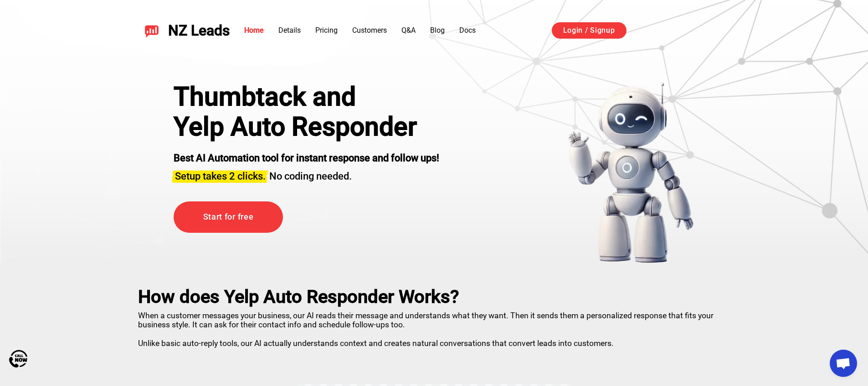 This screenshot has height=386, width=868. I want to click on a: Start for free, so click(228, 217).